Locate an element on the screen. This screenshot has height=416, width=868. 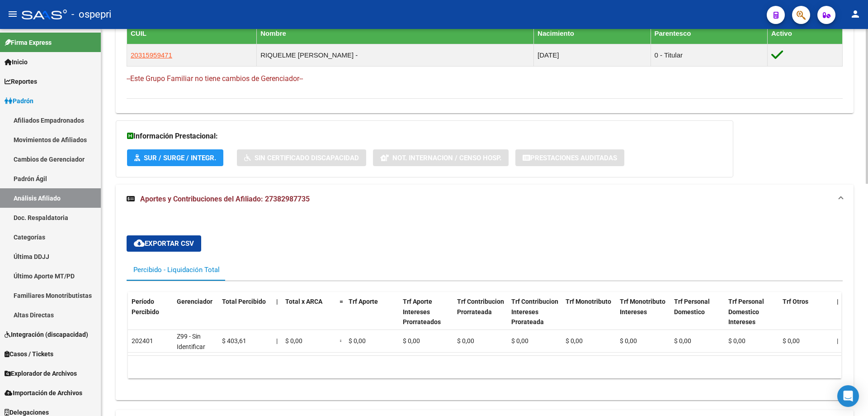
span: $ 403,61 is located at coordinates (234, 341).